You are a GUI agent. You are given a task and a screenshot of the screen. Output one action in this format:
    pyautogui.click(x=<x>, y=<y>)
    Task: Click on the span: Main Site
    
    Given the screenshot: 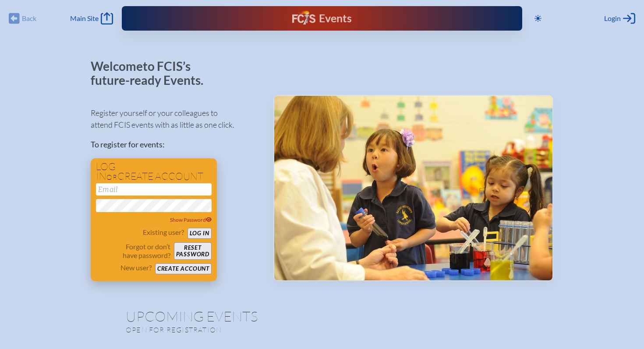 What is the action you would take?
    pyautogui.click(x=84, y=19)
    